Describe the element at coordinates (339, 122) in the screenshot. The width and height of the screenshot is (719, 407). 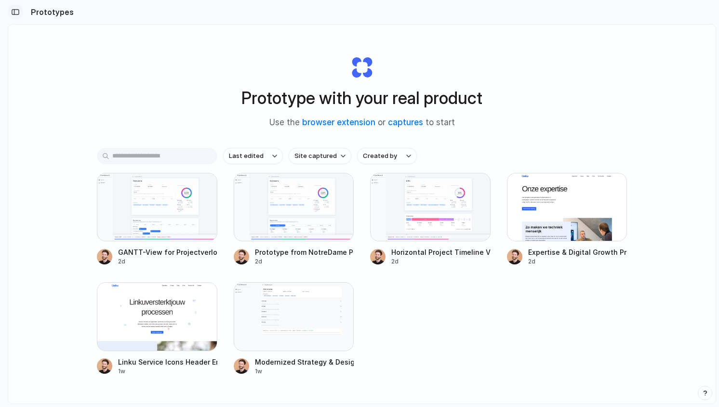
I see `a: browser extension` at that location.